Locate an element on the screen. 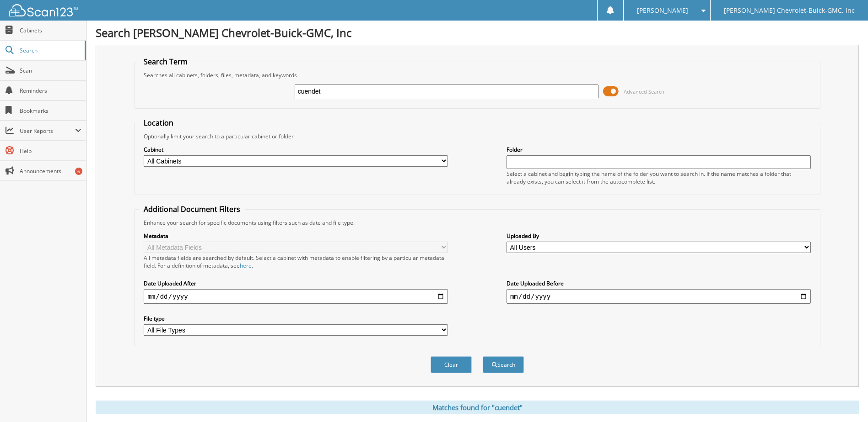 The image size is (868, 422). legend: Search Term is located at coordinates (166, 62).